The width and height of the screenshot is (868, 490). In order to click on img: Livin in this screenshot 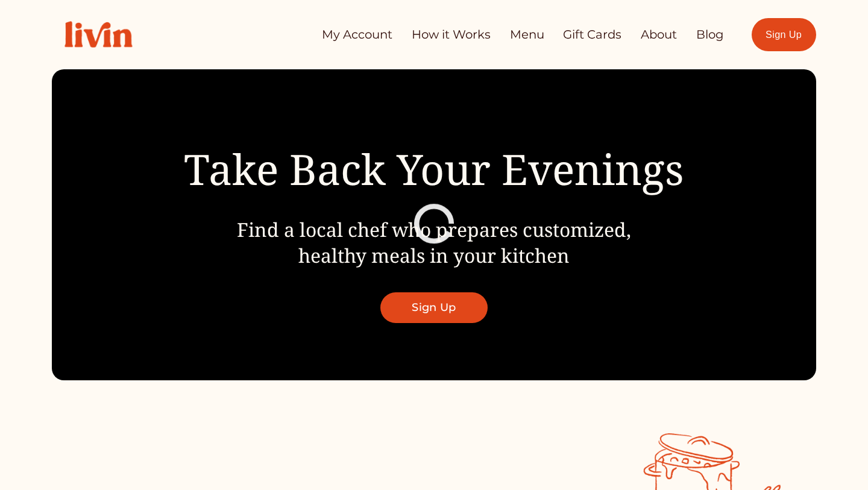, I will do `click(98, 34)`.